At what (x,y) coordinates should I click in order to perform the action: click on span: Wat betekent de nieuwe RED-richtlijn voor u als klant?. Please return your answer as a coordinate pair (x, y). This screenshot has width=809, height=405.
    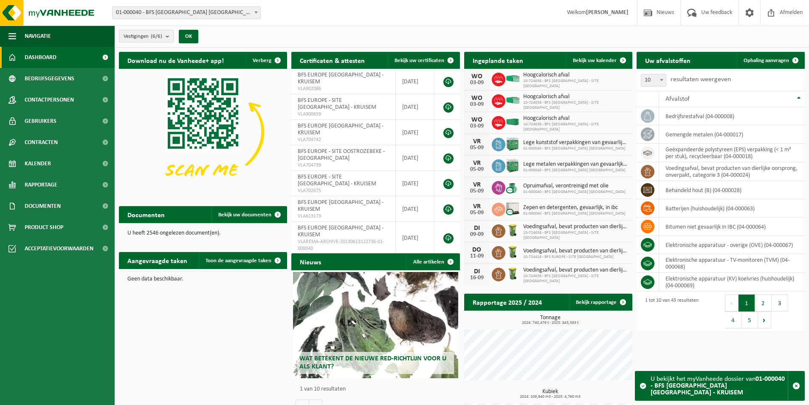
    Looking at the image, I should click on (373, 362).